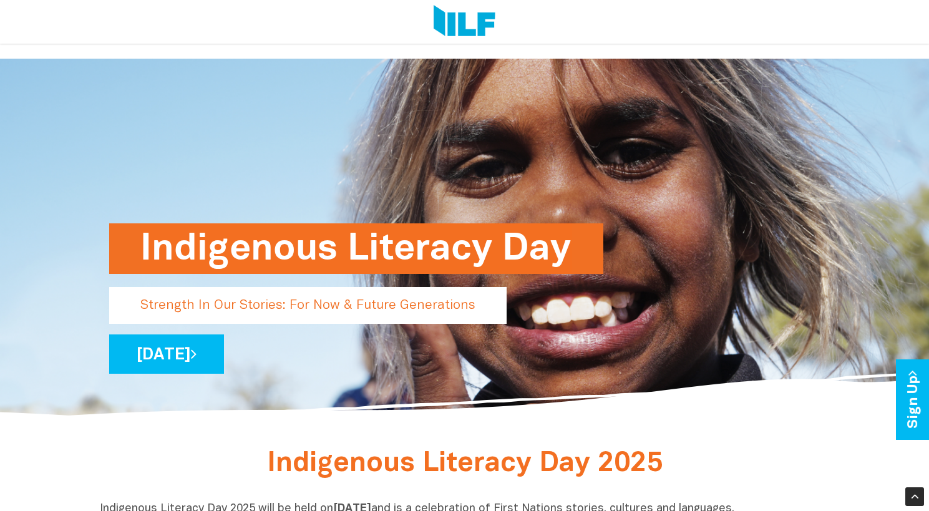 The height and width of the screenshot is (511, 929). I want to click on h1: Indigenous Literacy Day, so click(356, 248).